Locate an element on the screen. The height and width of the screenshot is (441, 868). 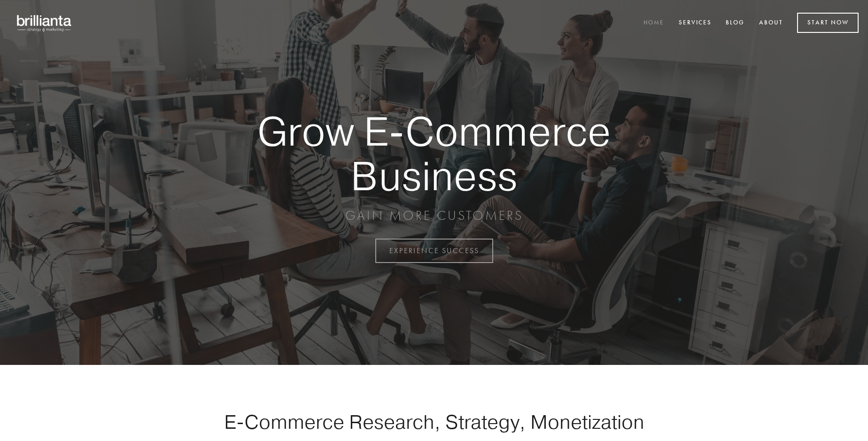
a: About is located at coordinates (771, 23).